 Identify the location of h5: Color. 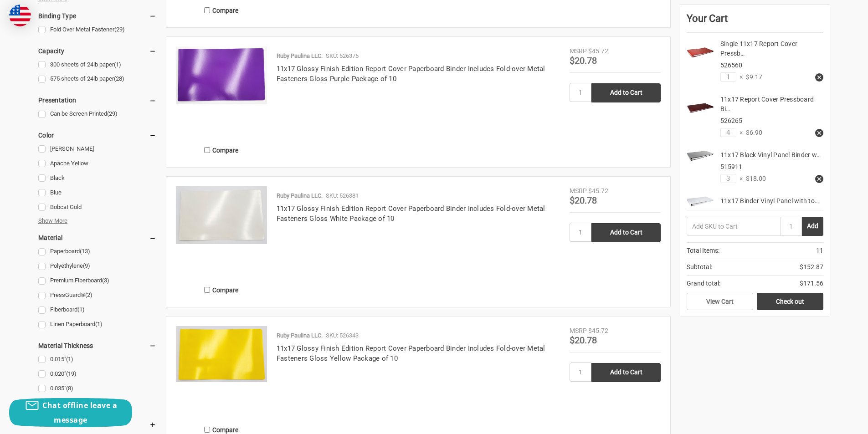
(97, 136).